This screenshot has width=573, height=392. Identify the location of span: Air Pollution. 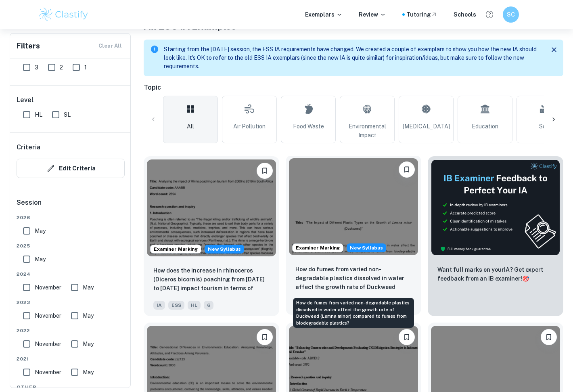
(249, 126).